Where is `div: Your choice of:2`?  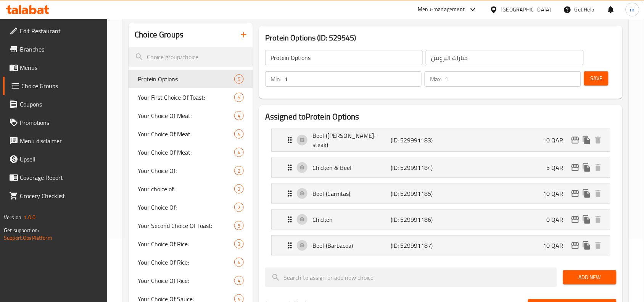
div: Your choice of:2 is located at coordinates (191, 189).